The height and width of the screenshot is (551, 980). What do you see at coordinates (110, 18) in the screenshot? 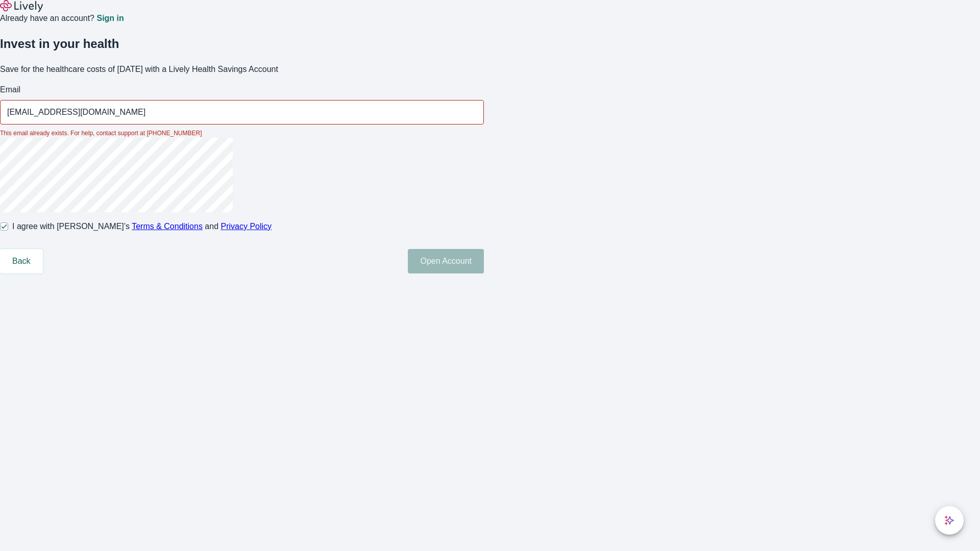
I see `a: Sign in` at bounding box center [110, 18].